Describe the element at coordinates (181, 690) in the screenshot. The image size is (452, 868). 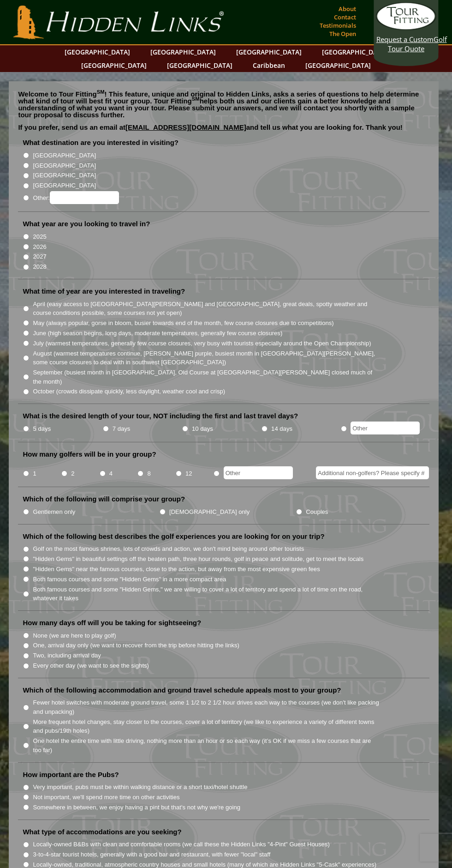
I see `label: Which of the following accommodation and ground travel schedule appeals most to your group?` at that location.